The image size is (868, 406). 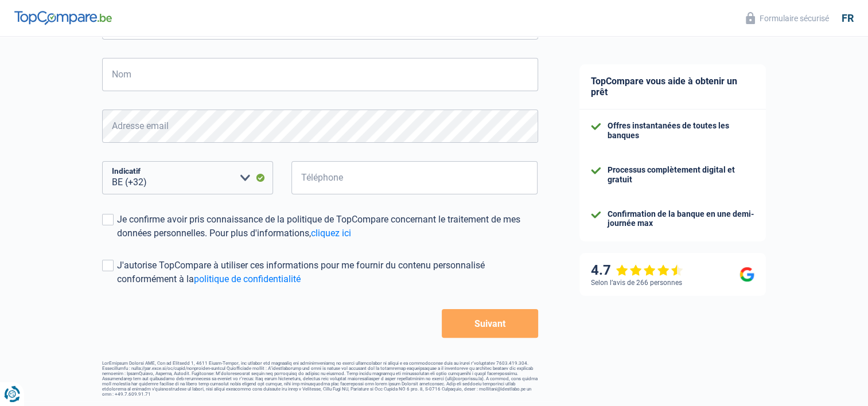 I want to click on div: Confirmation de la banque en une demi-journée max, so click(x=681, y=220).